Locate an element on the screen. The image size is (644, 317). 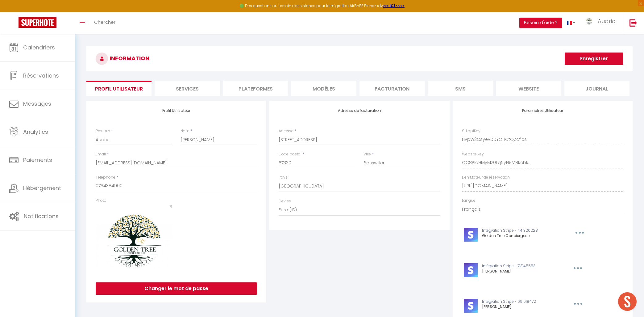
h4: Profil Utilisateur is located at coordinates (176, 111).